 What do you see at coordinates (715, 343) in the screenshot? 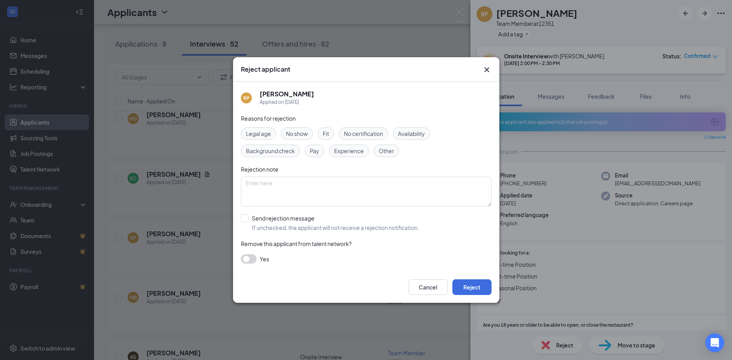
I see `div: Open Intercom Messenger` at bounding box center [715, 343].